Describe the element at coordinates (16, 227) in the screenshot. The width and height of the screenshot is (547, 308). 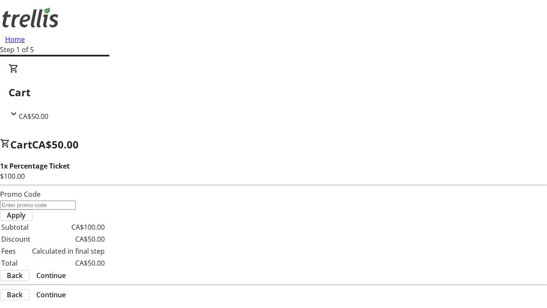
I see `td: Subtotal` at that location.